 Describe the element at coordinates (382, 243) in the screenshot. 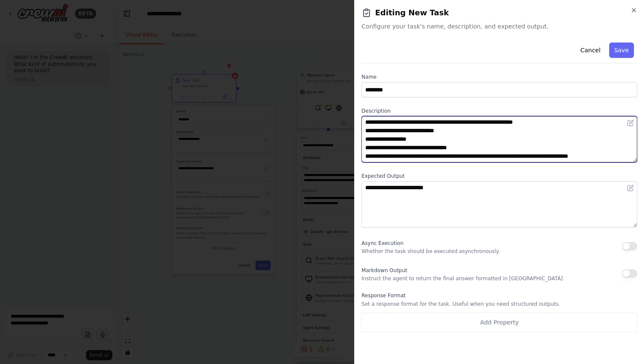

I see `span: Async Execution` at that location.